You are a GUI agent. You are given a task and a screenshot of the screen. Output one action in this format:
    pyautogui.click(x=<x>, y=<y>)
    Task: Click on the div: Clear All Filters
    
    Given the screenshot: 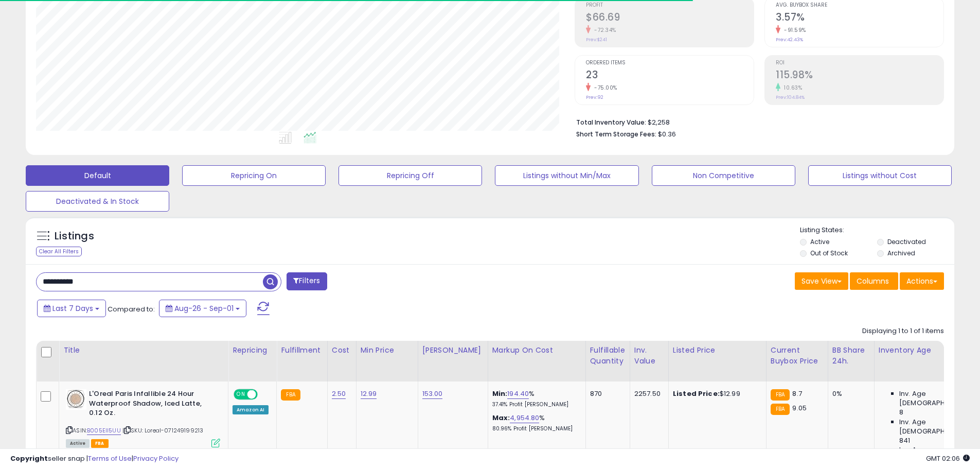 What is the action you would take?
    pyautogui.click(x=59, y=251)
    